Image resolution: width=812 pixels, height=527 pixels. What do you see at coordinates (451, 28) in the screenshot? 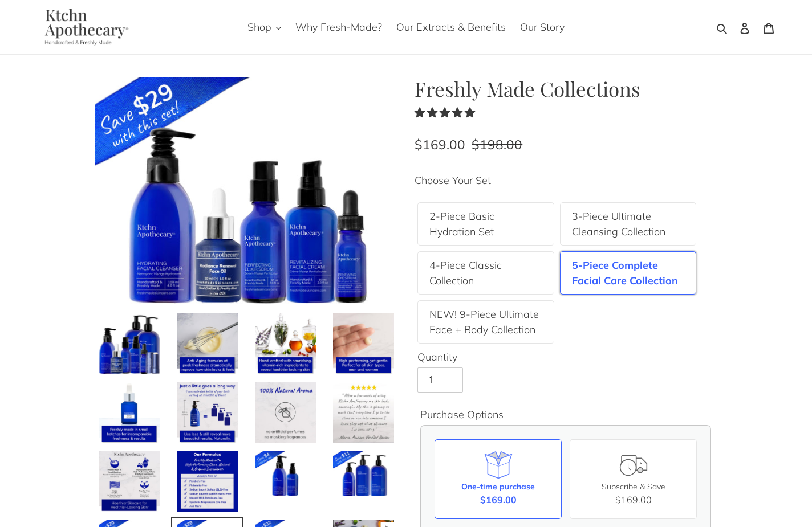
I see `span: Our Extracts & Benefits` at bounding box center [451, 28].